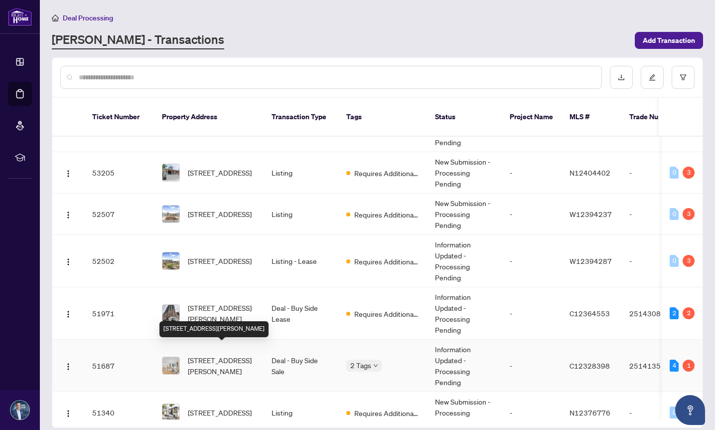  I want to click on span: down, so click(376, 365).